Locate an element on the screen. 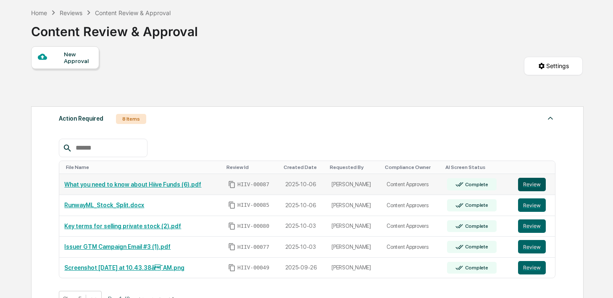  button: Settings is located at coordinates (553, 66).